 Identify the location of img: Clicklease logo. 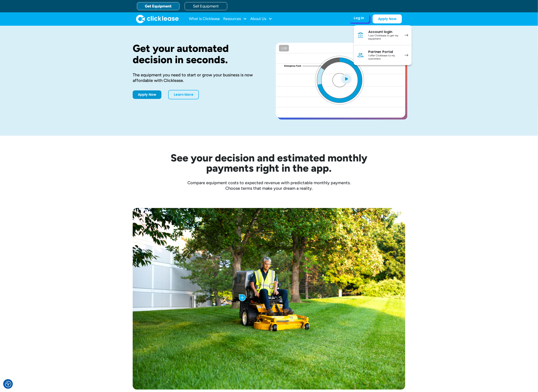
(157, 19).